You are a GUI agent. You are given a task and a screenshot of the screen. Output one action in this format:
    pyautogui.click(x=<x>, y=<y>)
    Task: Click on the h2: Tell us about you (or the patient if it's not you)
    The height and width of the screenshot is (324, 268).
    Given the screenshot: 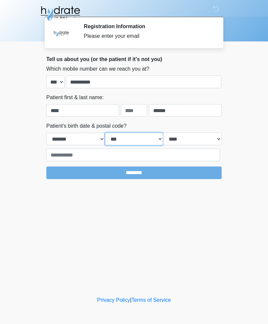 What is the action you would take?
    pyautogui.click(x=134, y=59)
    